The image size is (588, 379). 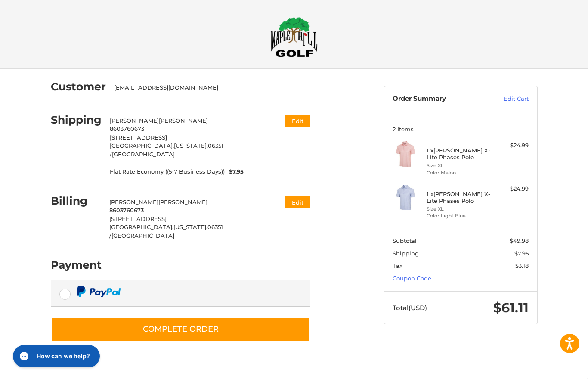 What do you see at coordinates (459, 173) in the screenshot?
I see `li: Color Melon` at bounding box center [459, 173].